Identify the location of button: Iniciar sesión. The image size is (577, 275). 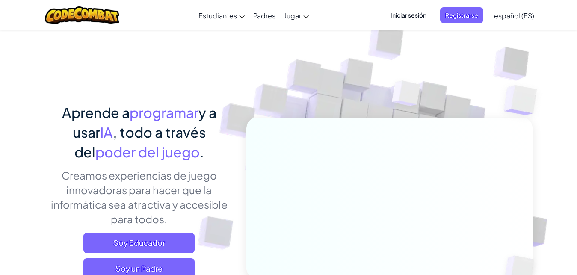
(409, 15).